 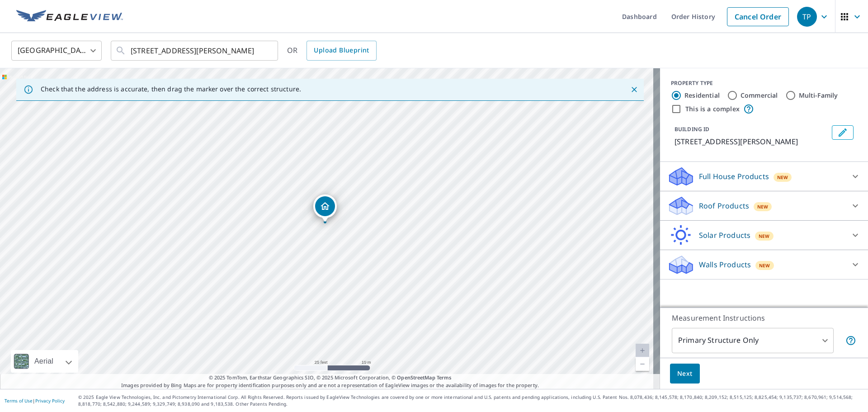 What do you see at coordinates (702, 95) in the screenshot?
I see `label: Residential` at bounding box center [702, 95].